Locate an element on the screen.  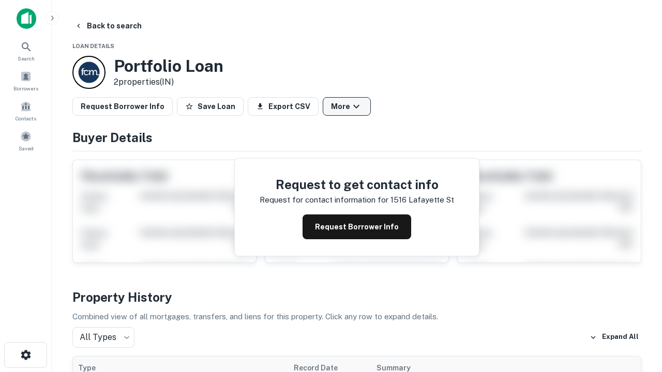
button: More is located at coordinates (347, 107).